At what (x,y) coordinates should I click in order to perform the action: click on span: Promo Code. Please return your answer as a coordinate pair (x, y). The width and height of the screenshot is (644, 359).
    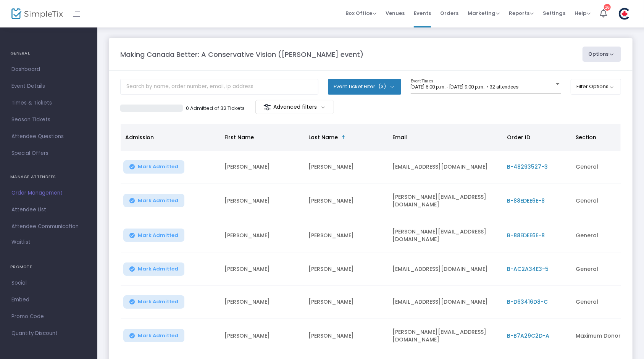
    Looking at the image, I should click on (48, 316).